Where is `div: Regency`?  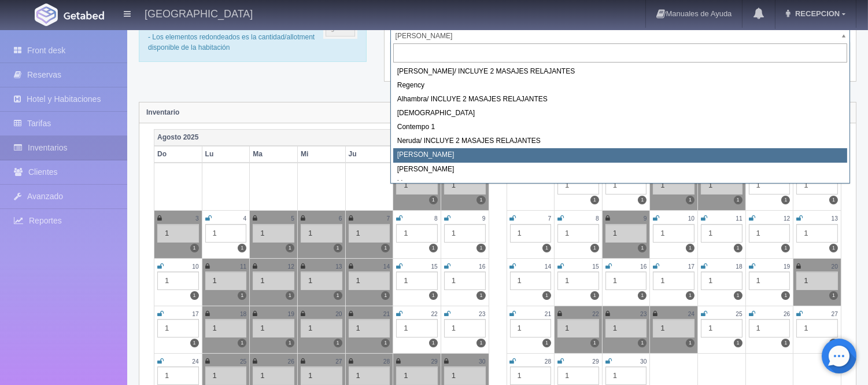 div: Regency is located at coordinates (620, 85).